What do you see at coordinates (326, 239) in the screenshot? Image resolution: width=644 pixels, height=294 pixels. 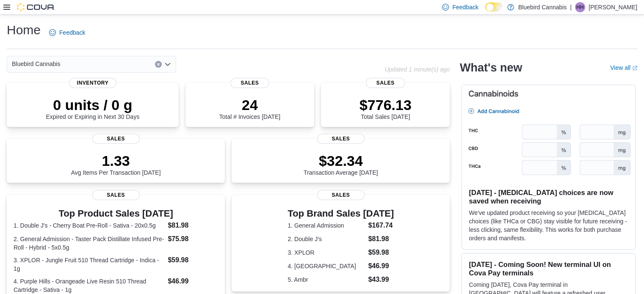 I see `dt: 2. Double J's` at bounding box center [326, 239].